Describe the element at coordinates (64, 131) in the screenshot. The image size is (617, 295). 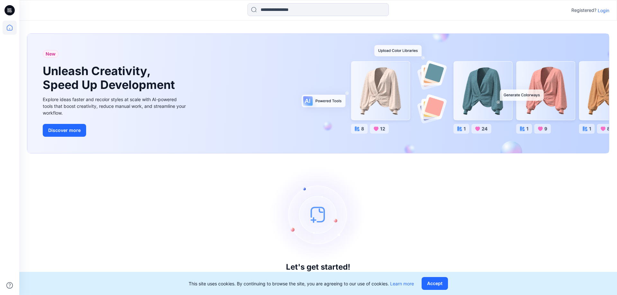
I see `button: Discover more` at that location.